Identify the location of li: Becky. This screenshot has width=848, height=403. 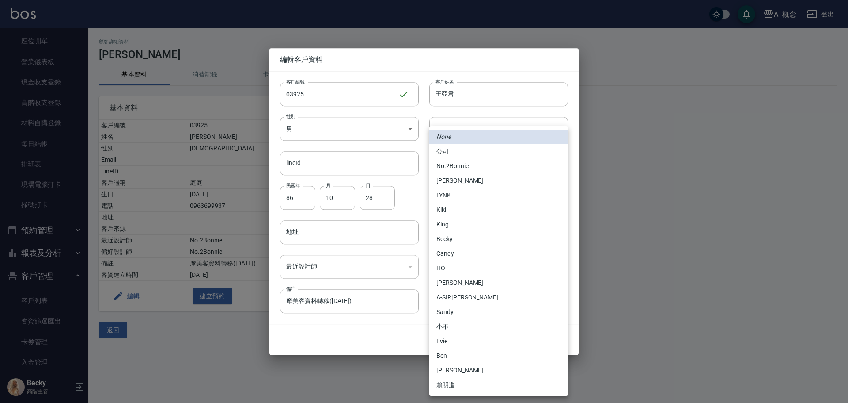
(499, 239).